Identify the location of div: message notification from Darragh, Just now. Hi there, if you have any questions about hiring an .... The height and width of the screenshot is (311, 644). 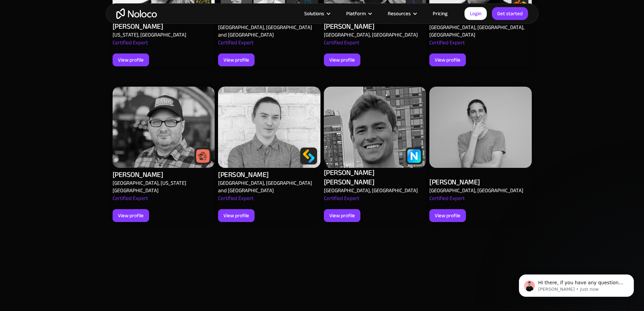
(67, 25).